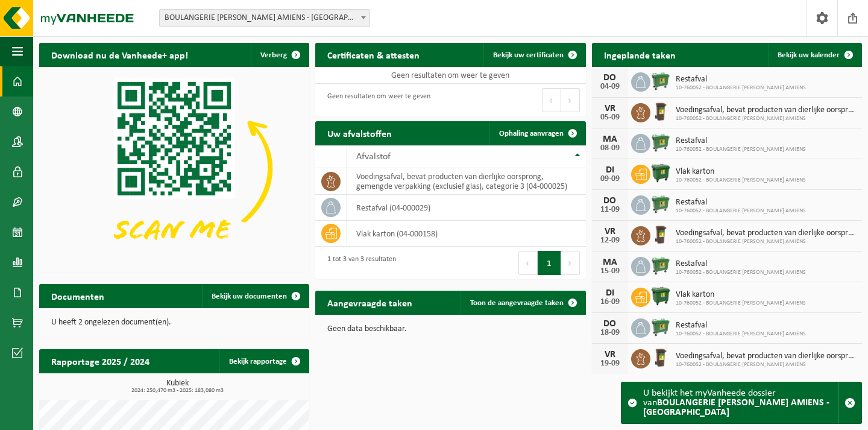 The width and height of the screenshot is (868, 430). I want to click on div: 16-09, so click(610, 302).